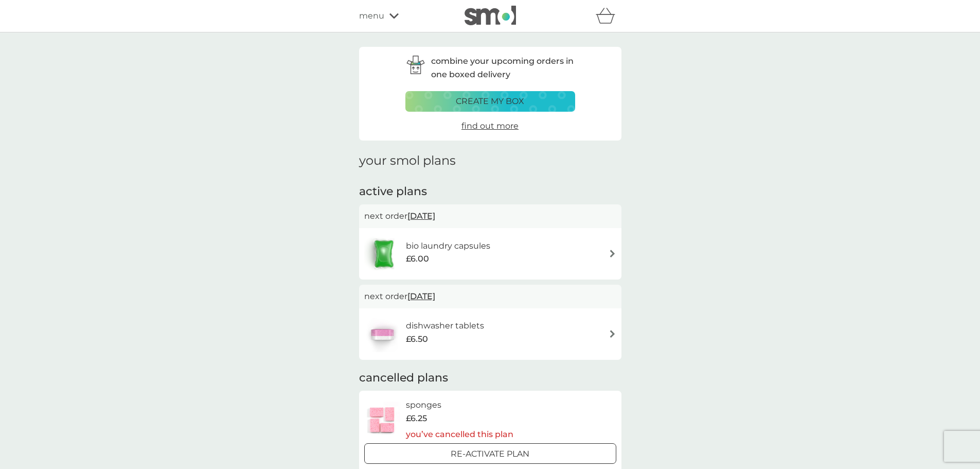 The height and width of the screenshot is (469, 980). Describe the element at coordinates (609, 16) in the screenshot. I see `div: basket` at that location.